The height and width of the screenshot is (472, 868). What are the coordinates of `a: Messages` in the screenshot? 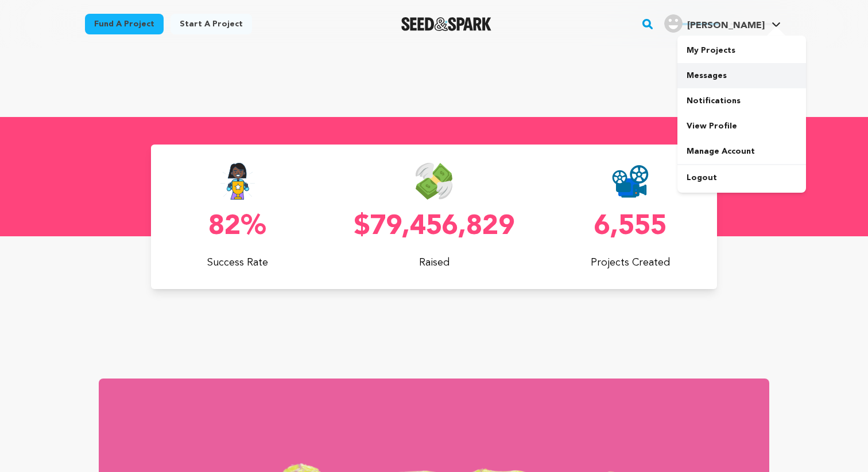 It's located at (741, 76).